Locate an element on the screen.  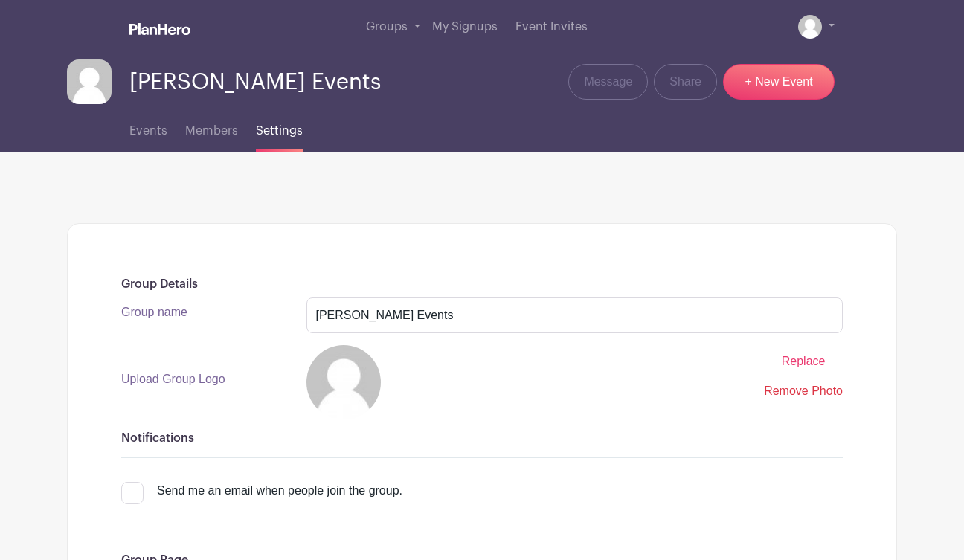
a: + New Event is located at coordinates (779, 82).